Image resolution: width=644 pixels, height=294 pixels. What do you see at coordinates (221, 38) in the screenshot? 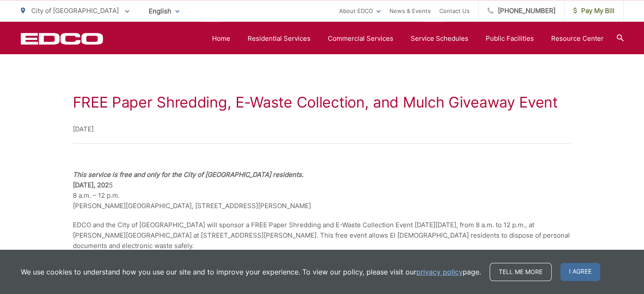
I see `a: Home` at bounding box center [221, 38].